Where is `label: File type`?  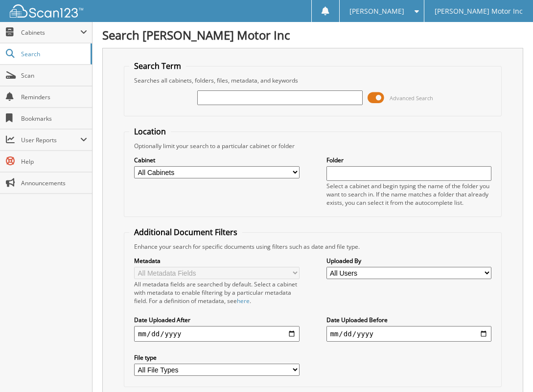
label: File type is located at coordinates (217, 357).